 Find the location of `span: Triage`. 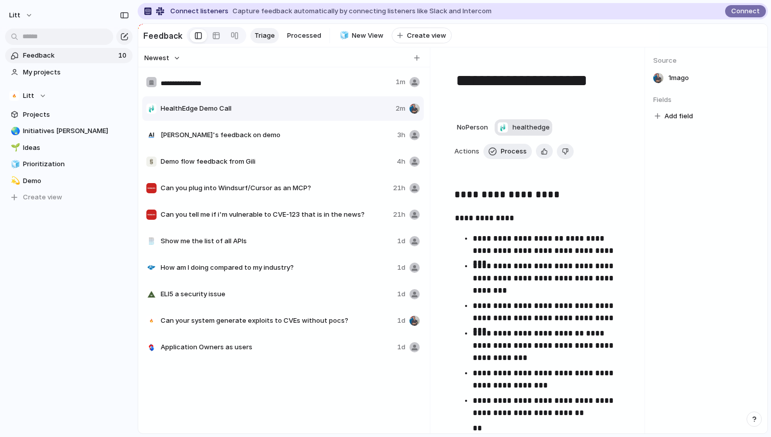

span: Triage is located at coordinates (265, 36).